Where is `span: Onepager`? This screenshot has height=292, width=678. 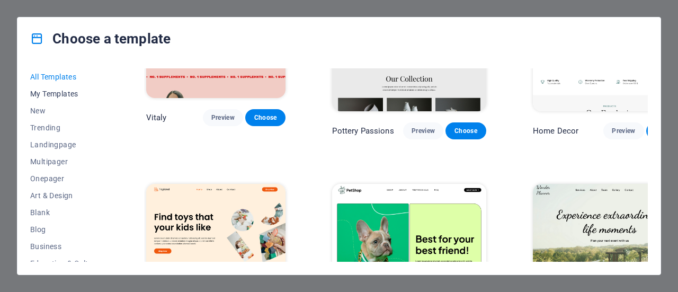 span: Onepager is located at coordinates (65, 179).